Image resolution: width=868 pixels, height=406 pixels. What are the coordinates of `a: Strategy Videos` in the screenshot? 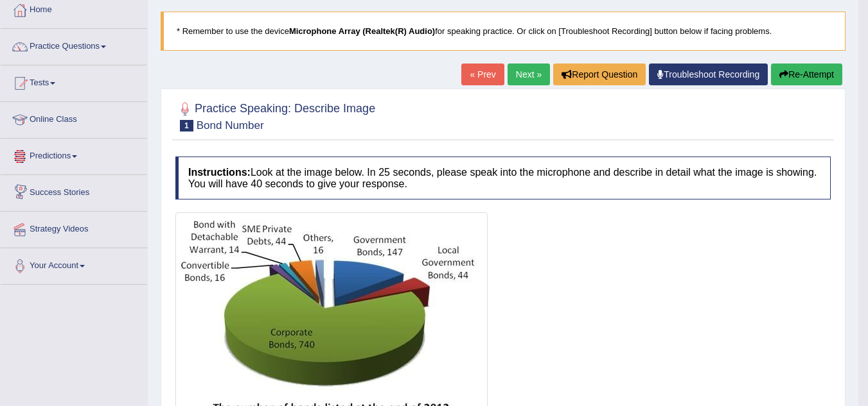 It's located at (74, 228).